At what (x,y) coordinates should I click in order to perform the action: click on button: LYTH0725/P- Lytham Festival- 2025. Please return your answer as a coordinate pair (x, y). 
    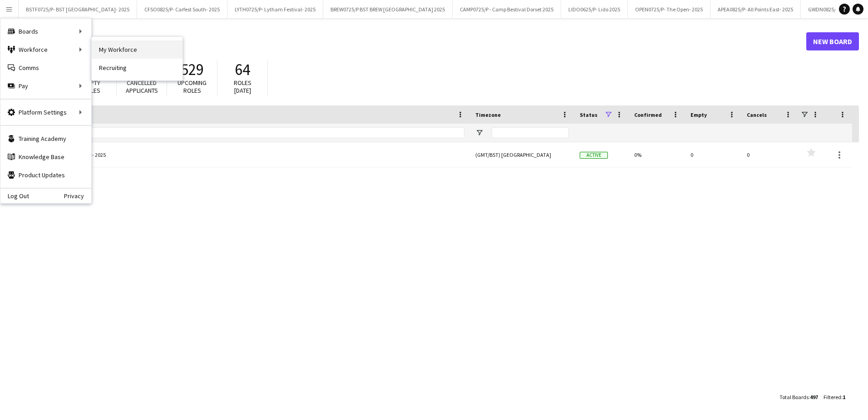
    Looking at the image, I should click on (276, 9).